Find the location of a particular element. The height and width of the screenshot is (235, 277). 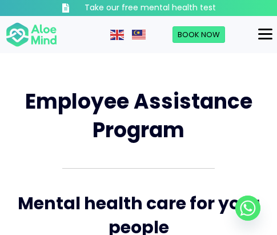

a: English is located at coordinates (118, 34).